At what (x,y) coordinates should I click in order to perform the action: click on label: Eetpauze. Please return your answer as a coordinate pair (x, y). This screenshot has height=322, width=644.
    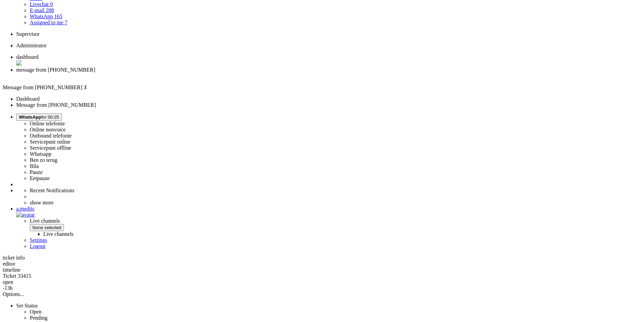
    Looking at the image, I should click on (39, 178).